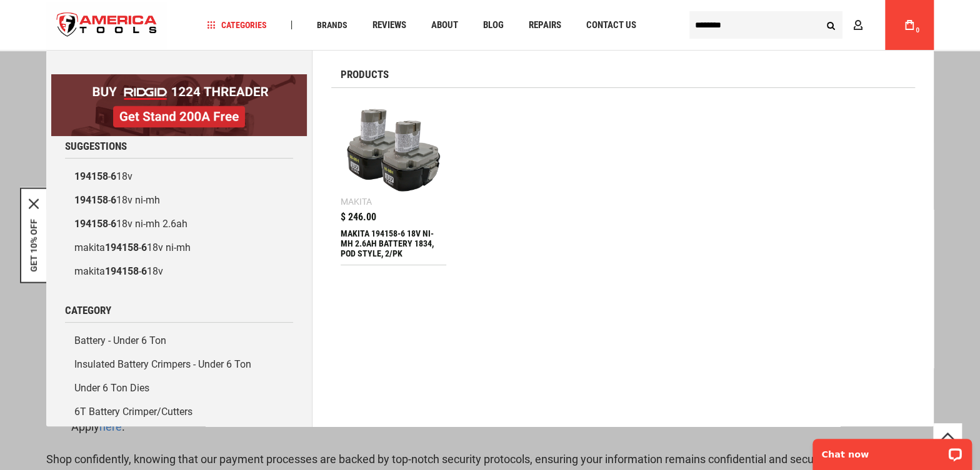  Describe the element at coordinates (918, 30) in the screenshot. I see `span: 0` at that location.